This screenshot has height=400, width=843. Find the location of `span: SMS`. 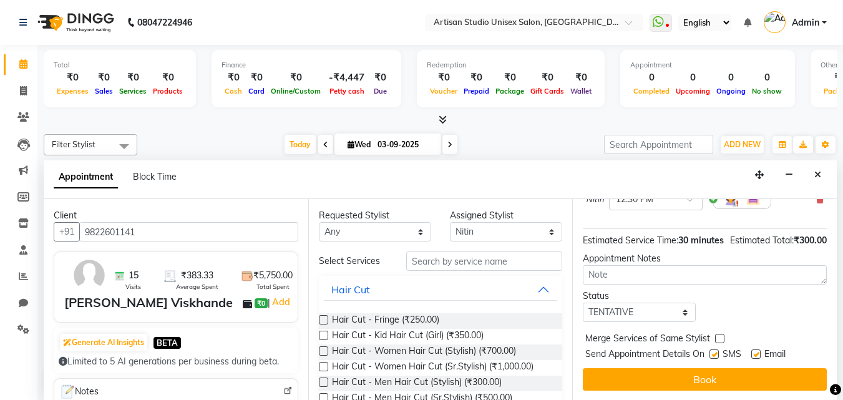

span: SMS is located at coordinates (732, 355).